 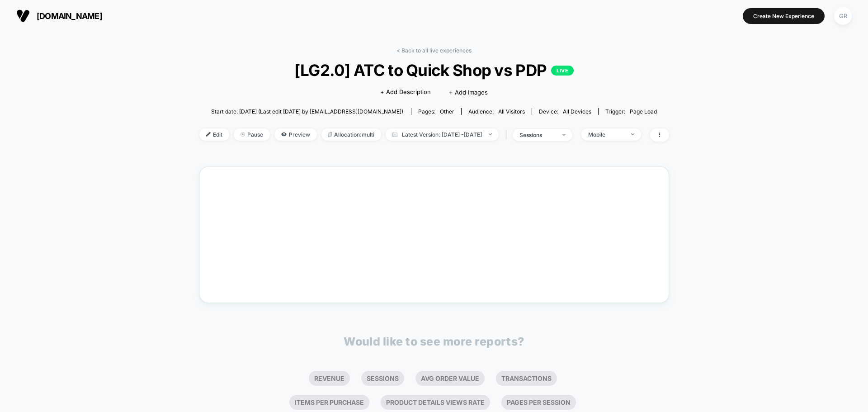 What do you see at coordinates (208, 134) in the screenshot?
I see `img: edit` at bounding box center [208, 134].